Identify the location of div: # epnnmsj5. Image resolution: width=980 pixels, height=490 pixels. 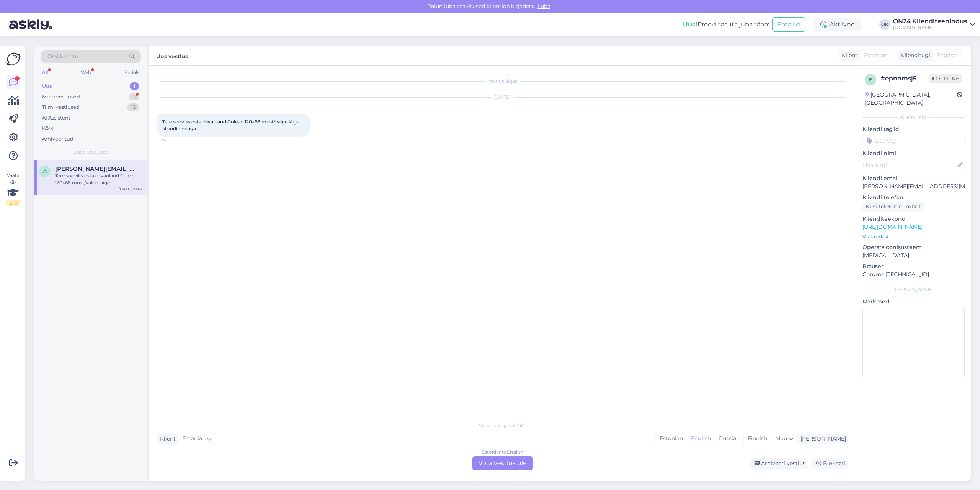
(905, 79).